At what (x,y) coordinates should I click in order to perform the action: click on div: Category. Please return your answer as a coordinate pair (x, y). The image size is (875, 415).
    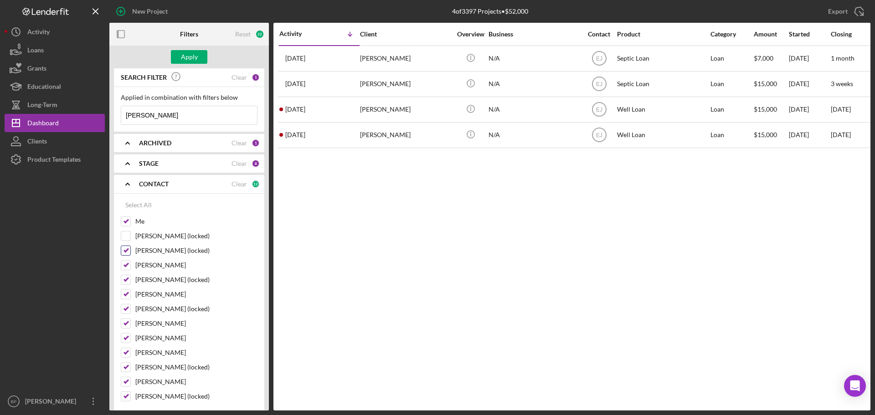
    Looking at the image, I should click on (732, 34).